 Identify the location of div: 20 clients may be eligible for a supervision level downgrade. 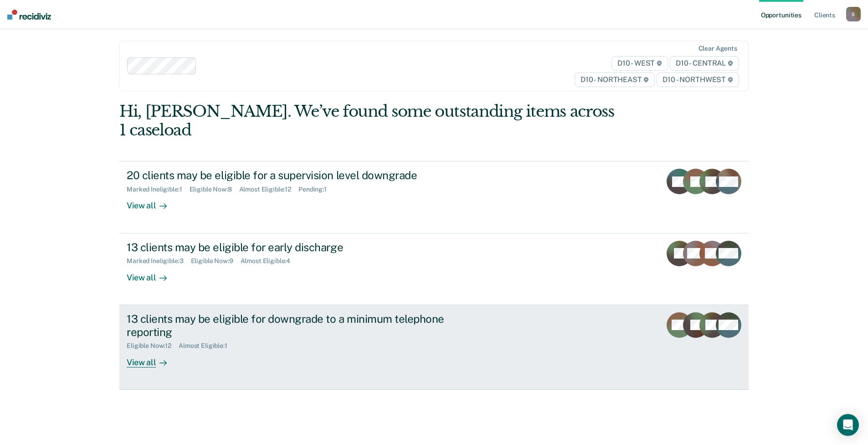
(286, 175).